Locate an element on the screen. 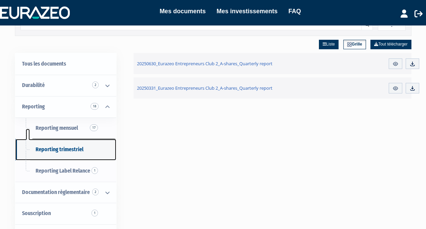 The image size is (426, 229). a: Mes investissements is located at coordinates (247, 11).